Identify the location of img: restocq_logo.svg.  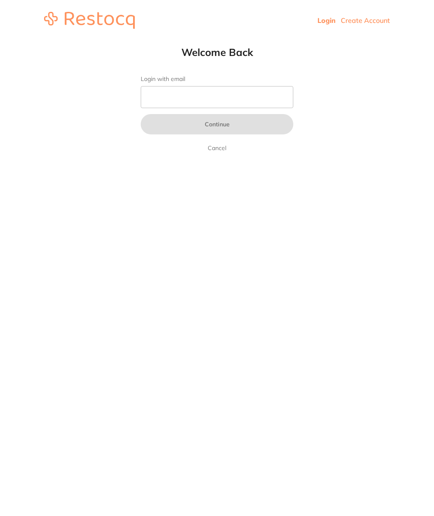
(89, 20).